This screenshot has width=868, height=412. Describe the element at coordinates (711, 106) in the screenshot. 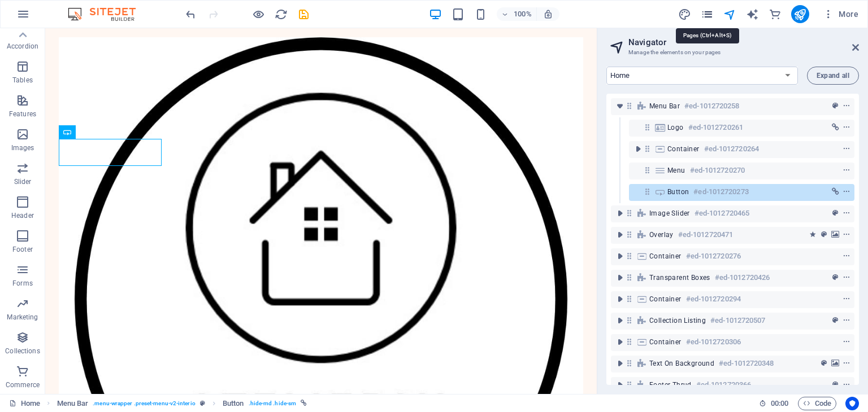

I see `h6: #ed-1012720258` at that location.